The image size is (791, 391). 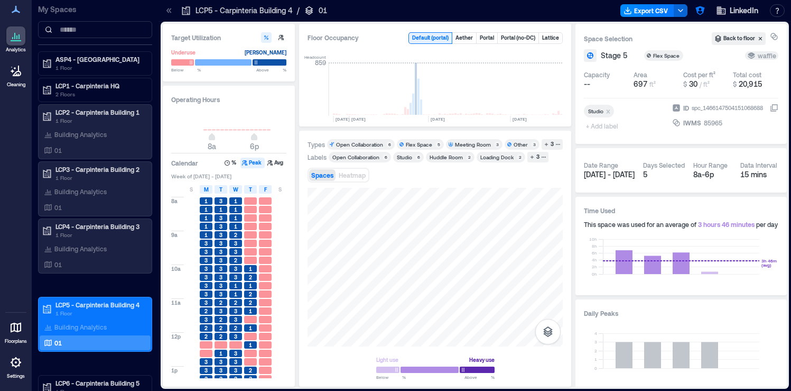 I want to click on p: Cleaning, so click(x=16, y=85).